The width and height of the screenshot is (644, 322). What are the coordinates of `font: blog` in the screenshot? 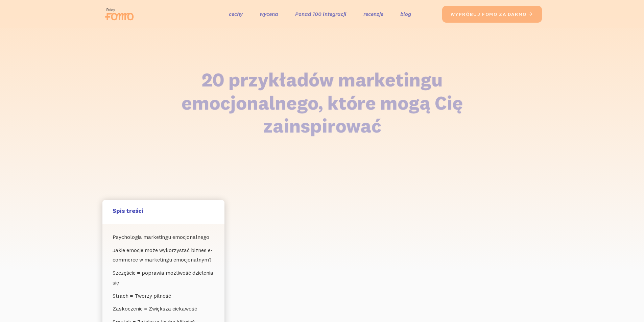 It's located at (406, 14).